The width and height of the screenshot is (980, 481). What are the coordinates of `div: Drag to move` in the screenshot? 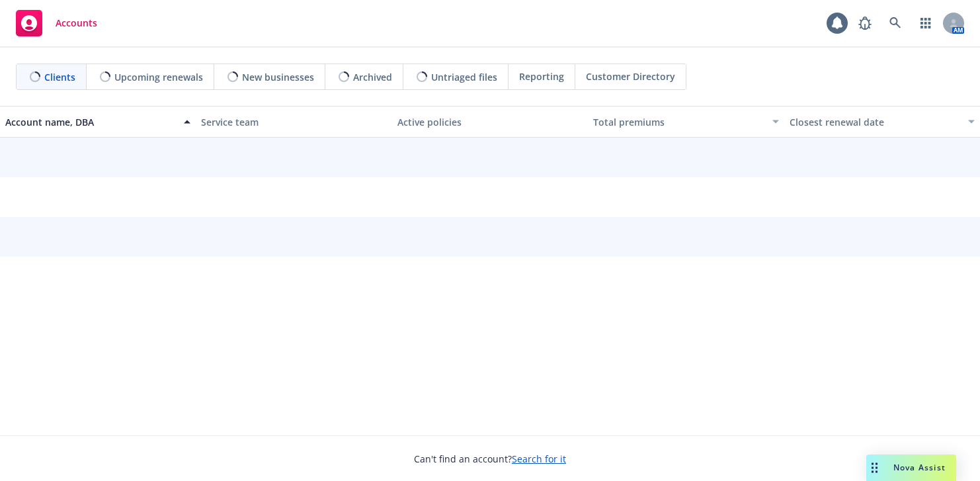 It's located at (874, 468).